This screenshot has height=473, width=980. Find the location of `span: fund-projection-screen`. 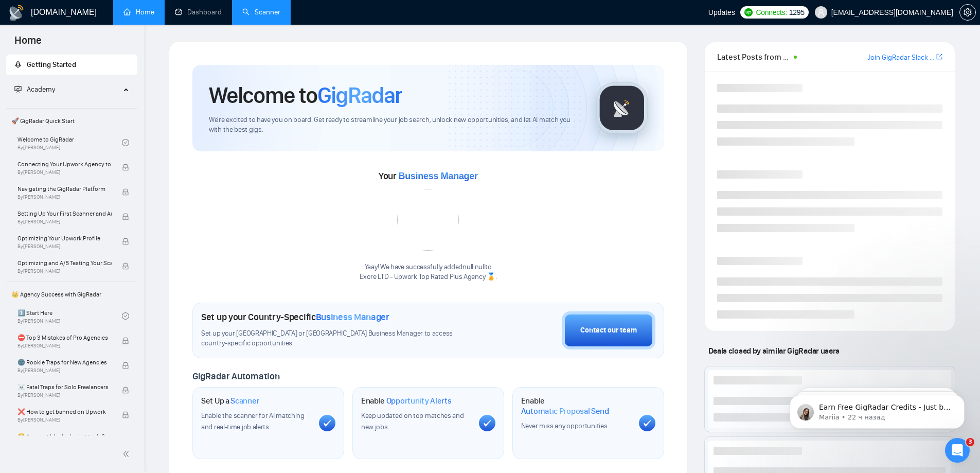

span: fund-projection-screen is located at coordinates (18, 89).